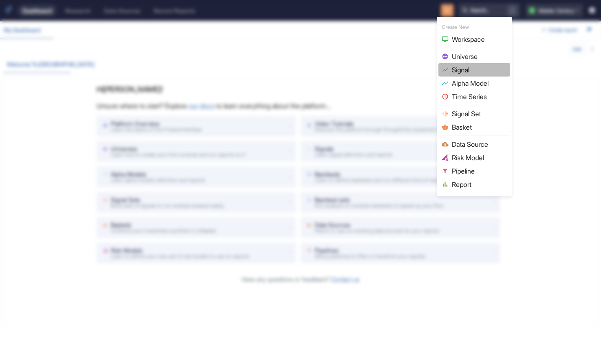 This screenshot has height=340, width=601. I want to click on span: Time Series, so click(479, 97).